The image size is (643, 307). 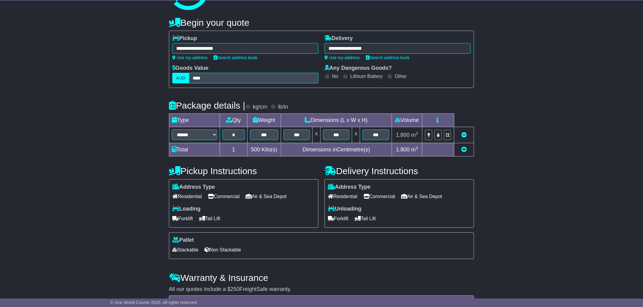 I want to click on label: Delivery, so click(x=338, y=39).